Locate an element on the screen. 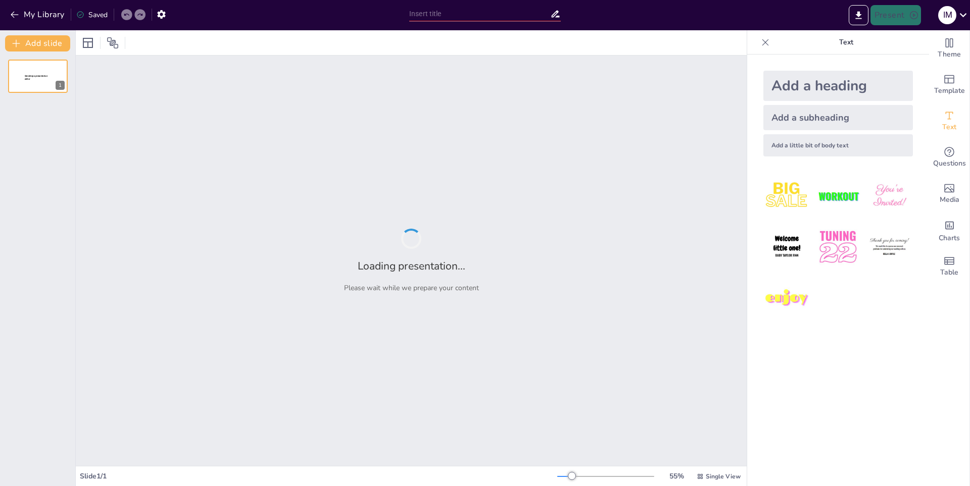 This screenshot has width=970, height=486. span: Sendsteps presentation editor is located at coordinates (36, 77).